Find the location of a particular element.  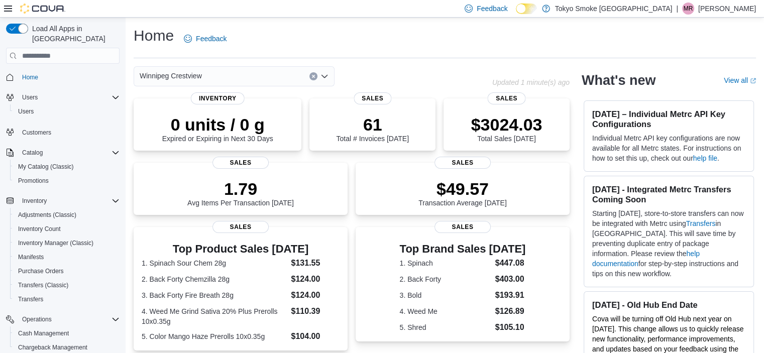

h2: What's new is located at coordinates (618, 80).